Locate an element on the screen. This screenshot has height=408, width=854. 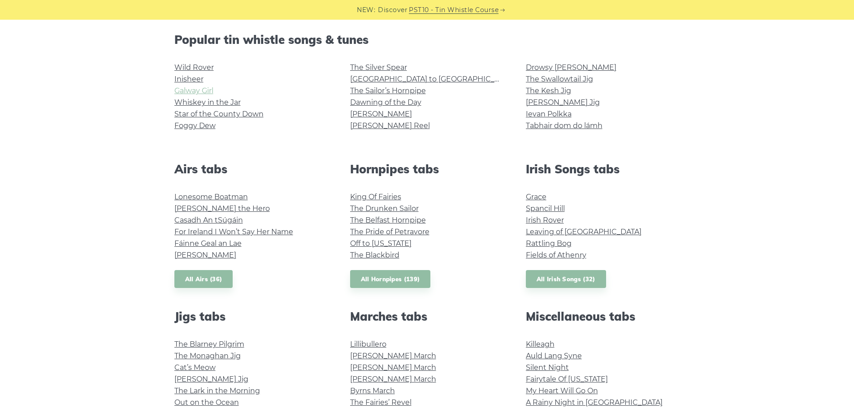
a: Ievan Polkka is located at coordinates (548, 114).